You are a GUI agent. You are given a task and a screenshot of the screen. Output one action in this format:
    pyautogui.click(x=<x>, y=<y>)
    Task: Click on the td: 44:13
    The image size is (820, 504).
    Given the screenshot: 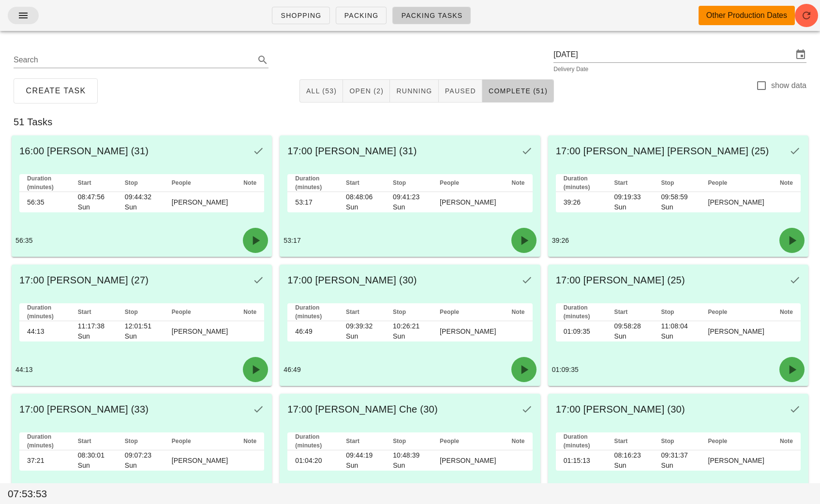 What is the action you would take?
    pyautogui.click(x=45, y=331)
    